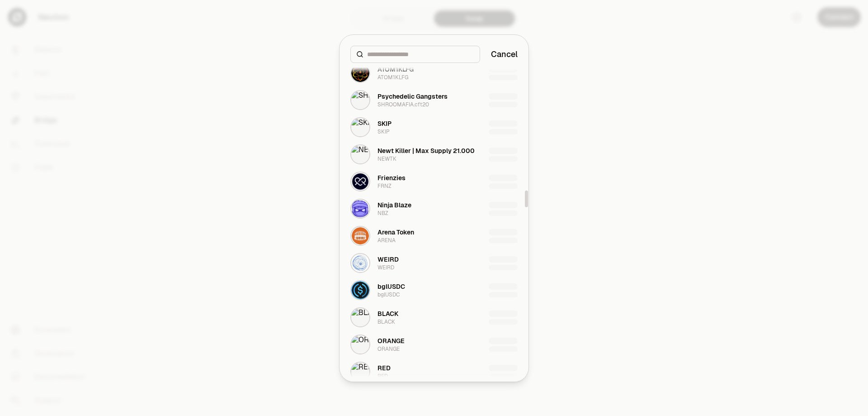 The width and height of the screenshot is (868, 416). I want to click on div: Ninja Blaze, so click(395, 205).